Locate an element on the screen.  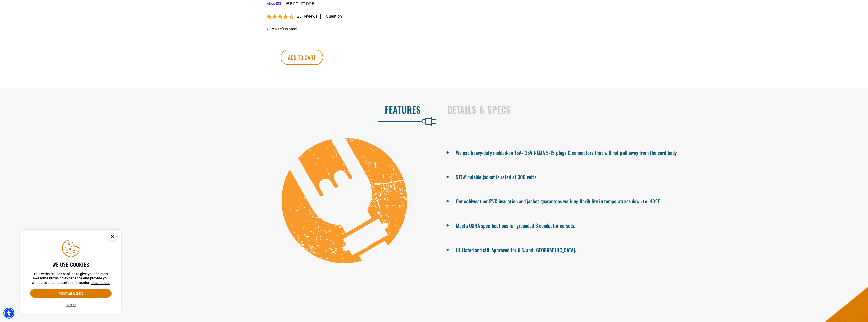
span: 6 is located at coordinates (276, 29).